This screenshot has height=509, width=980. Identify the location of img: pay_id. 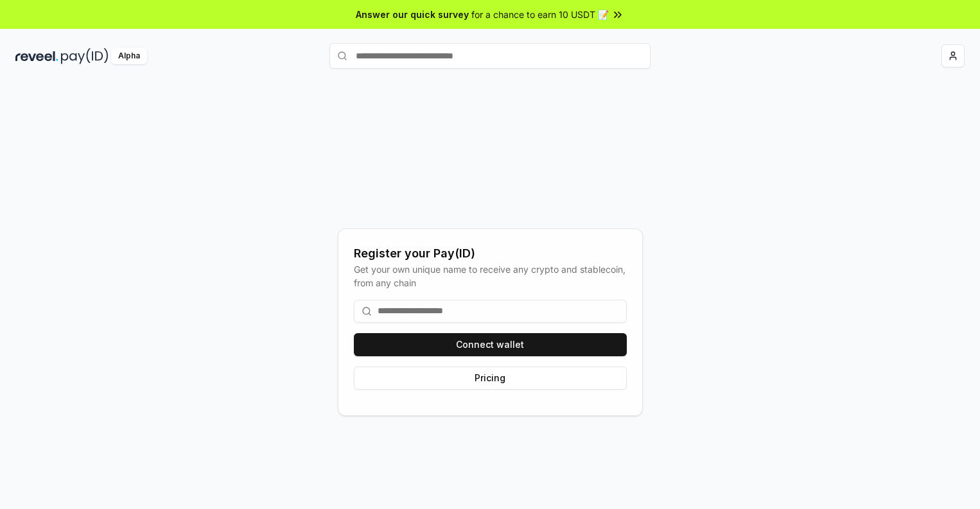
(84, 56).